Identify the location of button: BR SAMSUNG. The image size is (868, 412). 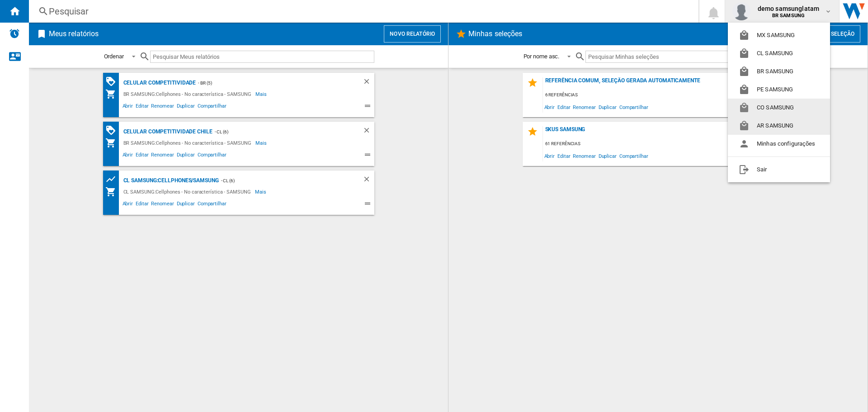
(779, 71).